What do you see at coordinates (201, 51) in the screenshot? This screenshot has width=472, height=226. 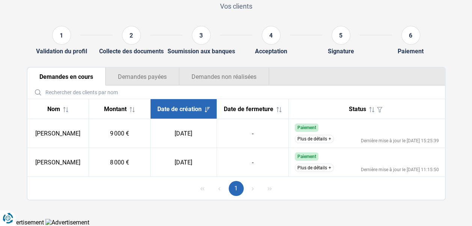 I see `div: Soumission aux banques` at bounding box center [201, 51].